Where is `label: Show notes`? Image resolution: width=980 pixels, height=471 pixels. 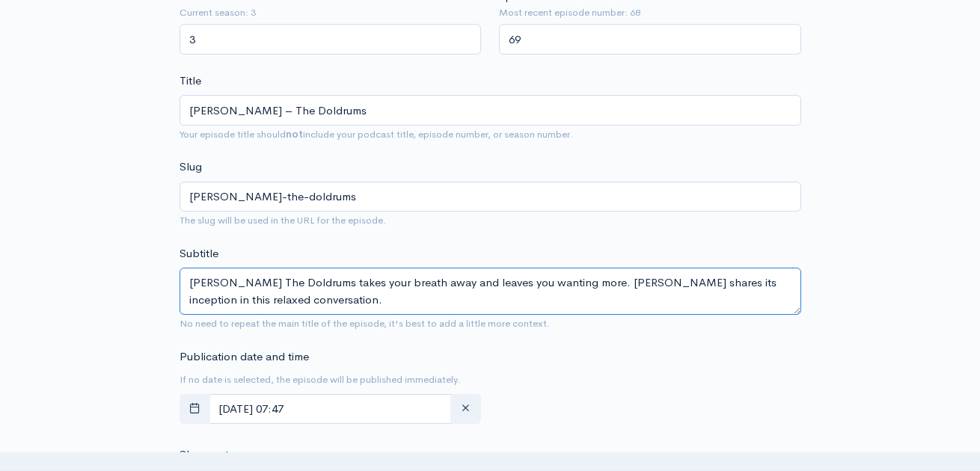 label: Show notes is located at coordinates (210, 454).